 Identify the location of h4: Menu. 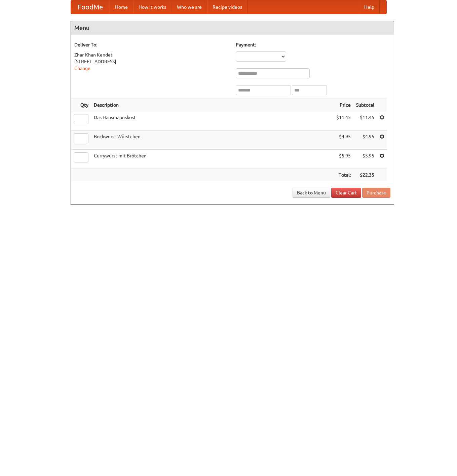
(232, 28).